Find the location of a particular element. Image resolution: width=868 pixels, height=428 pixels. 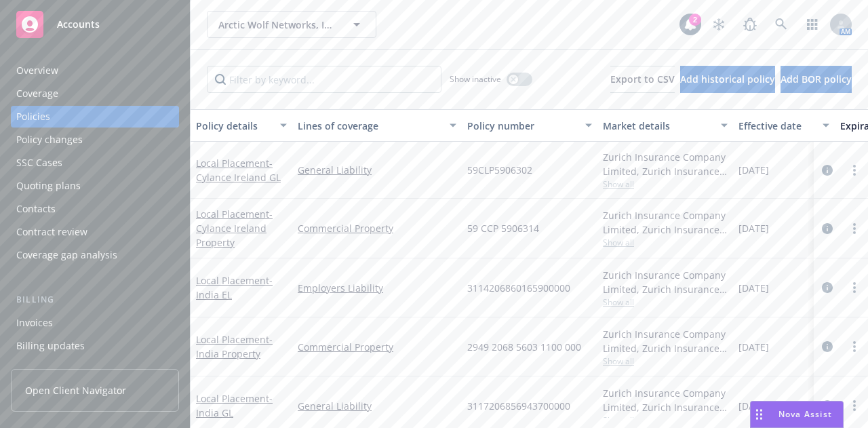

div: Coverage is located at coordinates (38, 93).